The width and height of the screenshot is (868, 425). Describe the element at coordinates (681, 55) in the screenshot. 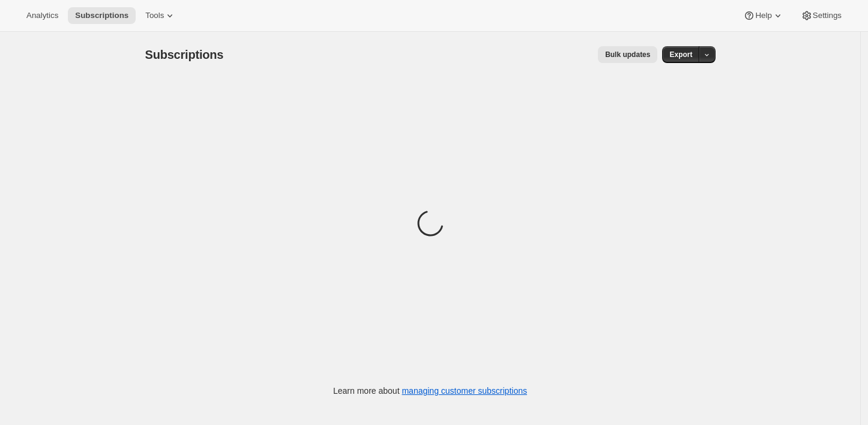

I see `button: Export` at that location.